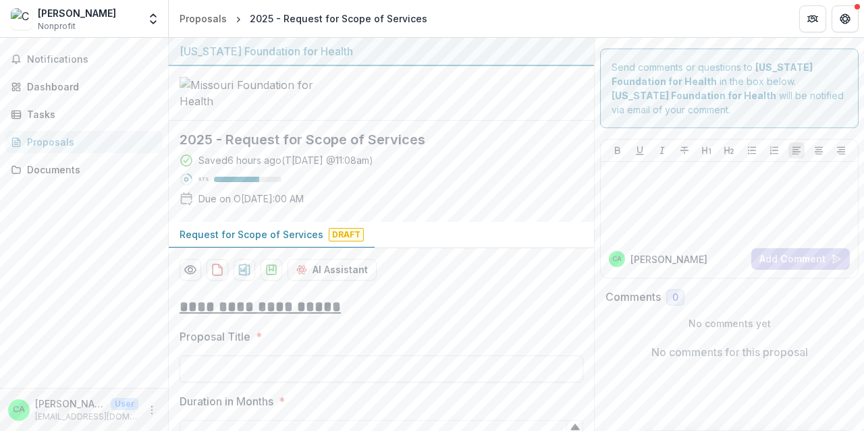  I want to click on button: Preview 8987e9d7-1e09-49d9-ae4b-5a06e088895f-0.pdf, so click(190, 270).